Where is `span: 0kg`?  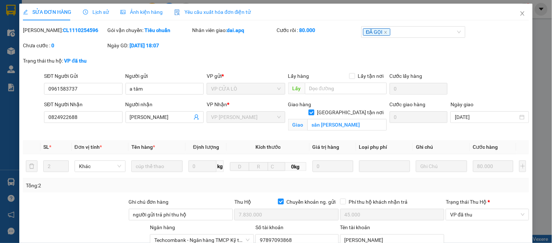
span: 0kg is located at coordinates (296, 167).